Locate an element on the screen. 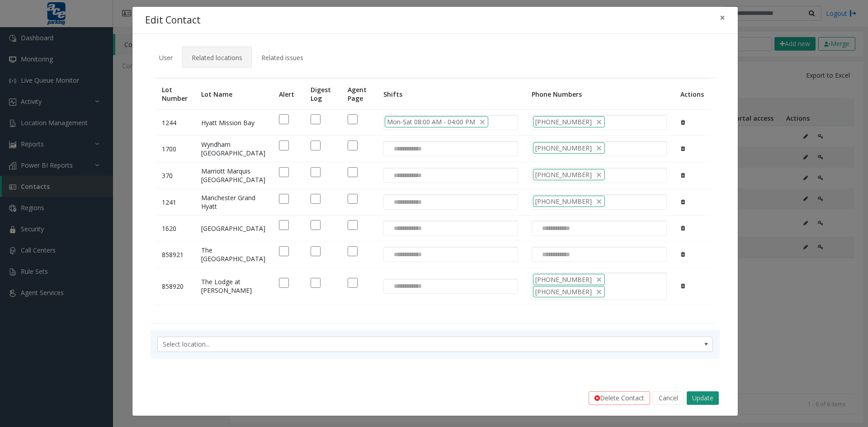  button: Update is located at coordinates (703, 398).